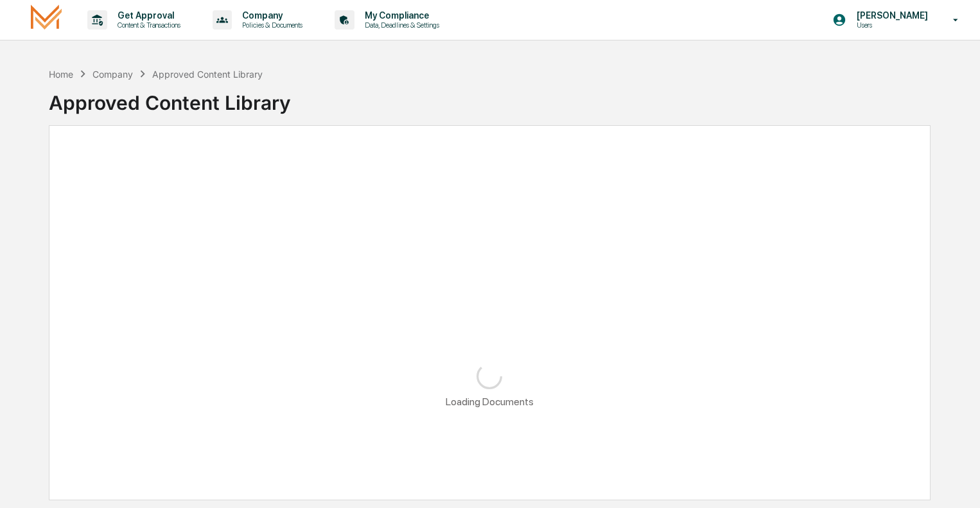  Describe the element at coordinates (61, 74) in the screenshot. I see `div: Home` at that location.